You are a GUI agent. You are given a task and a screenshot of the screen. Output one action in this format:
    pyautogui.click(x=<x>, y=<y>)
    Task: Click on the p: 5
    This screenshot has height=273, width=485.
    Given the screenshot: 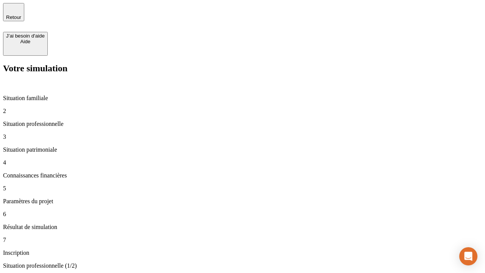 What is the action you would take?
    pyautogui.click(x=243, y=188)
    